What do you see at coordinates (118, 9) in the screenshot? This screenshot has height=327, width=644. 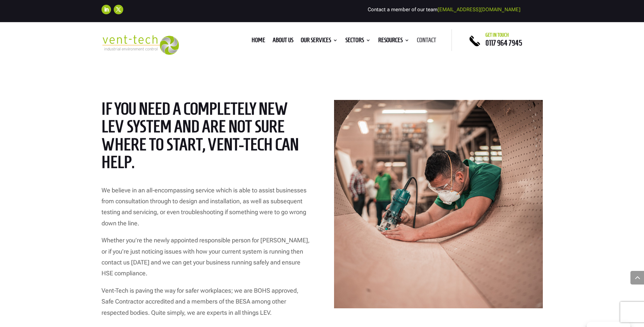 I see `a: Follow on X` at bounding box center [118, 9].